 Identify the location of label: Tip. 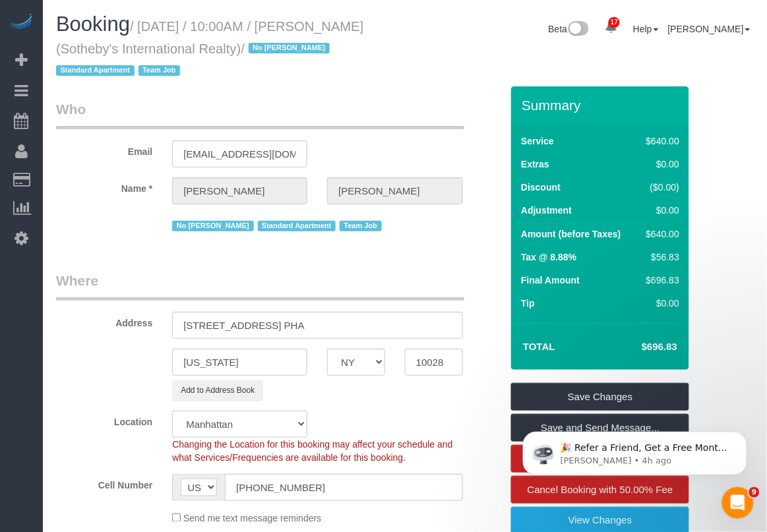
(527, 304).